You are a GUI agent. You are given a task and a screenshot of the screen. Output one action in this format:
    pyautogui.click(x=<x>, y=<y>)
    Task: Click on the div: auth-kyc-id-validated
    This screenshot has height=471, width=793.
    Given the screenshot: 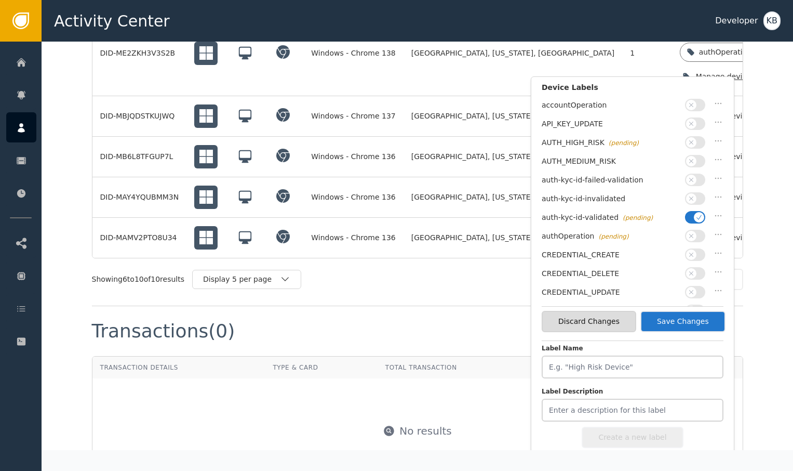 What is the action you would take?
    pyautogui.click(x=611, y=217)
    